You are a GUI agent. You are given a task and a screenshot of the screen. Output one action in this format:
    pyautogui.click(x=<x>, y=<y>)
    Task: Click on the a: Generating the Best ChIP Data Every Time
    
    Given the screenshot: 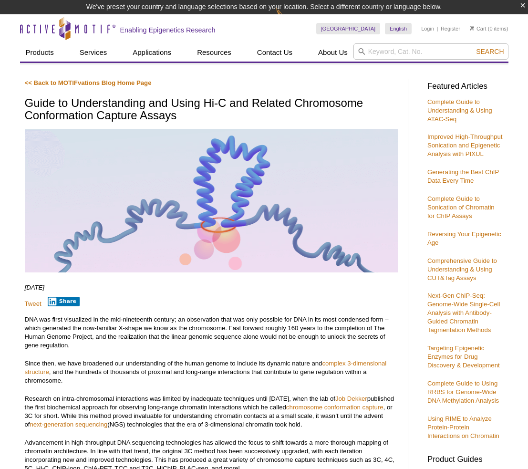 What is the action you would take?
    pyautogui.click(x=463, y=176)
    